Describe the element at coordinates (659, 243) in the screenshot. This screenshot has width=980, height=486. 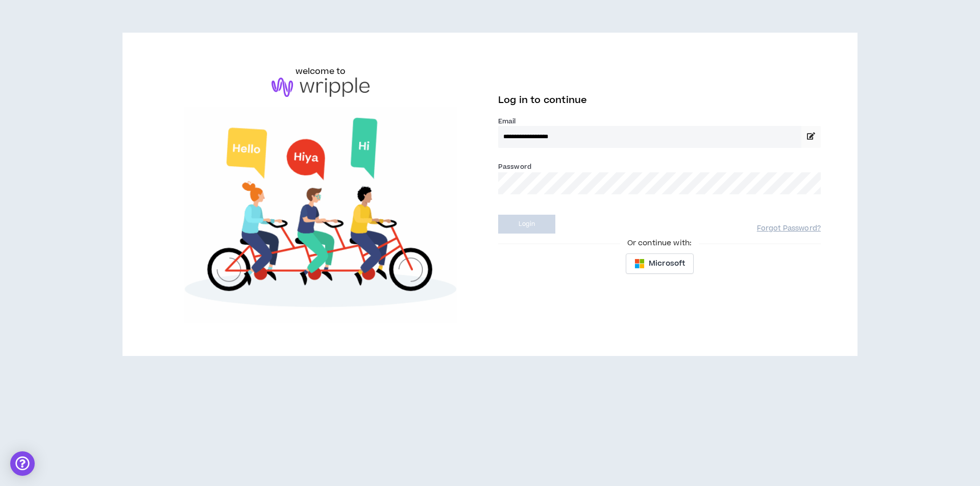
I see `span: Or continue with:` at that location.